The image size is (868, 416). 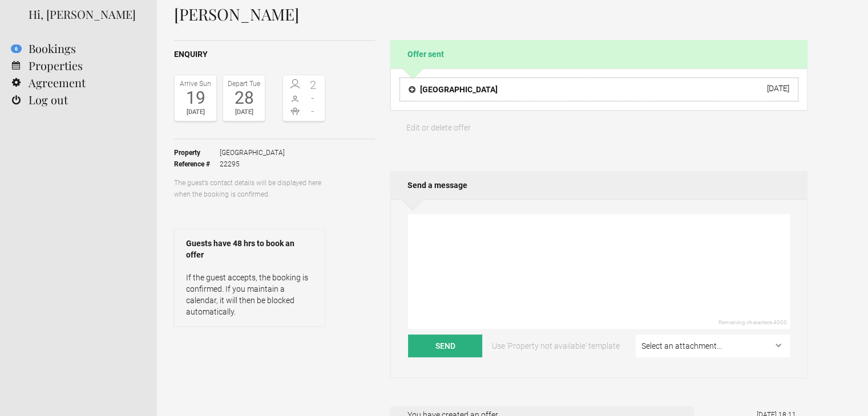 What do you see at coordinates (16, 49) in the screenshot?
I see `flynt-notification-badge: 6` at bounding box center [16, 49].